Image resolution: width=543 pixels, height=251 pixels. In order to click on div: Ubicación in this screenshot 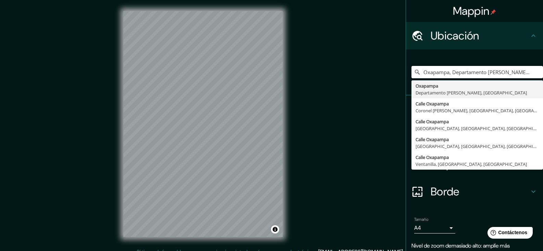, I will do `click(475, 36)`.